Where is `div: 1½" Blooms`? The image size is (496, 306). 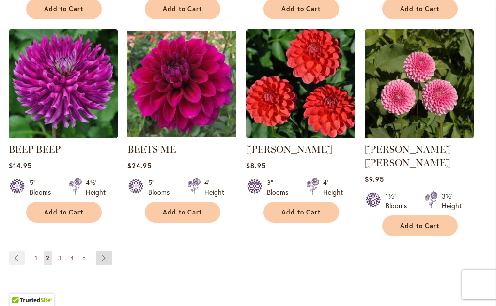 div: 1½" Blooms is located at coordinates (399, 201).